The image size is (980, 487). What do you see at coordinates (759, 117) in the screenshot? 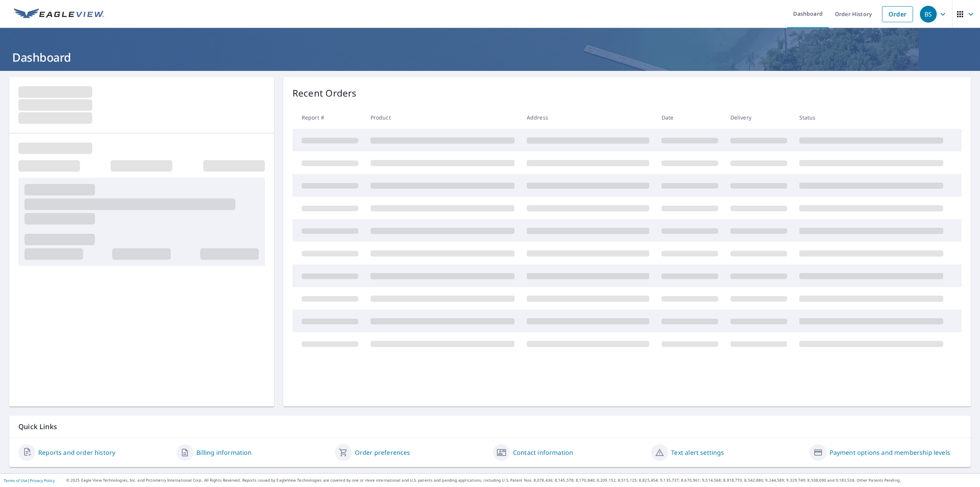
I see `th: Delivery` at bounding box center [759, 117].